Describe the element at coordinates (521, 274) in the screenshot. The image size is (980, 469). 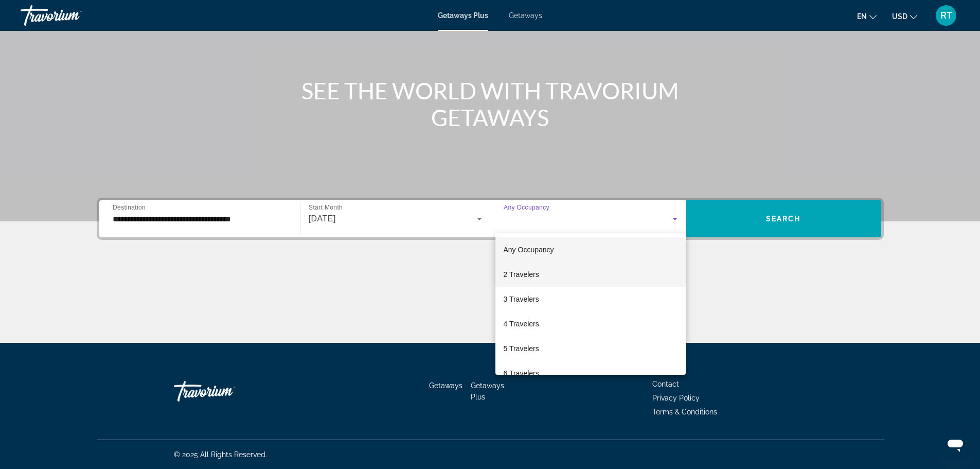
I see `span: 2 Travelers` at that location.